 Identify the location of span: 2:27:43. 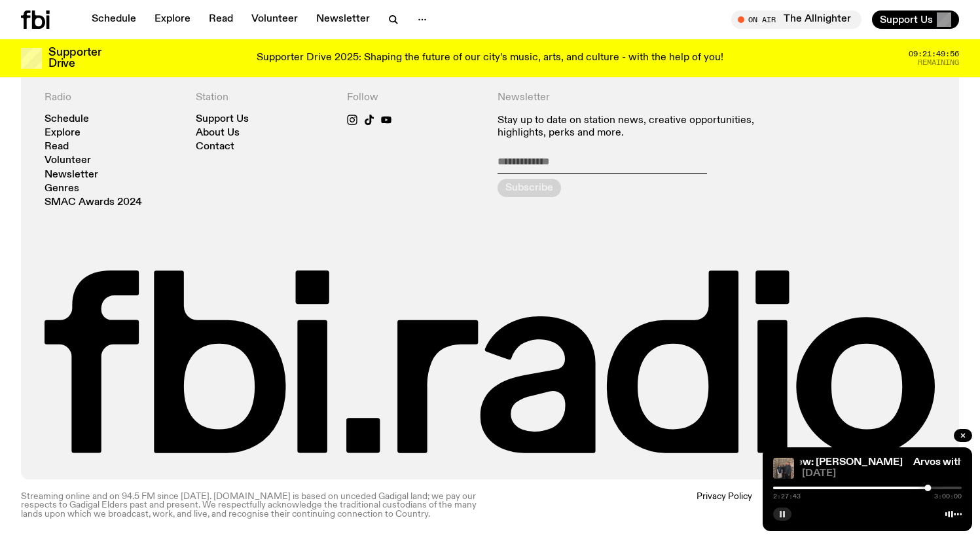
(787, 497).